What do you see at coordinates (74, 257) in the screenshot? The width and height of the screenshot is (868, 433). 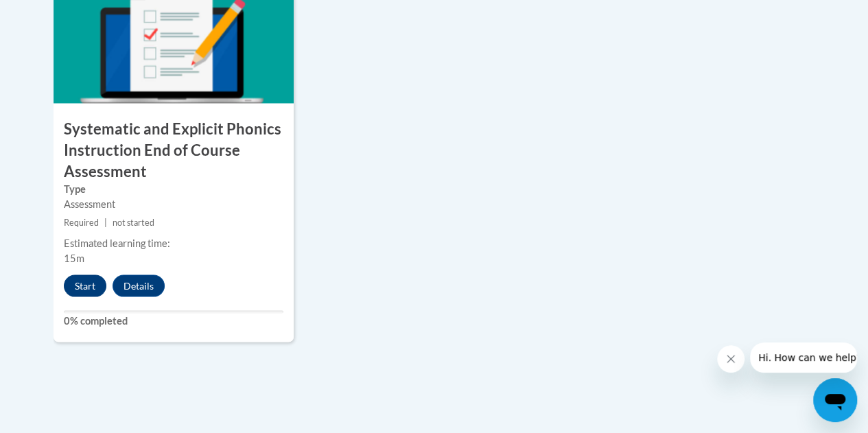 I see `span: 15m` at bounding box center [74, 257].